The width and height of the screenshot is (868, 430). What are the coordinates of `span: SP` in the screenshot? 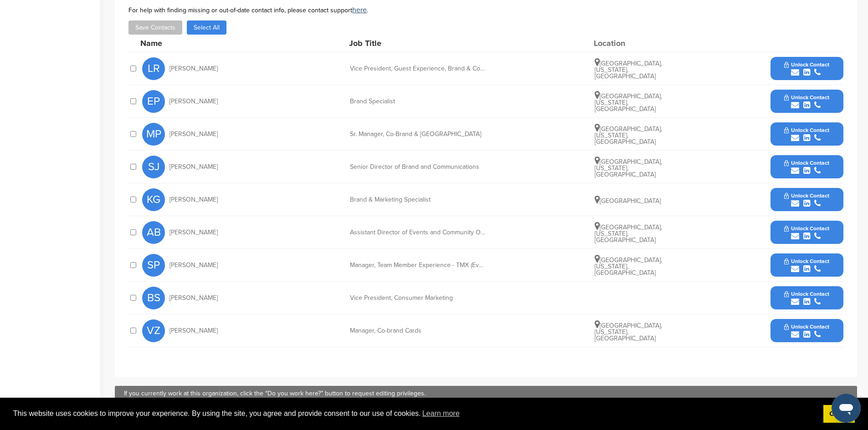 It's located at (154, 265).